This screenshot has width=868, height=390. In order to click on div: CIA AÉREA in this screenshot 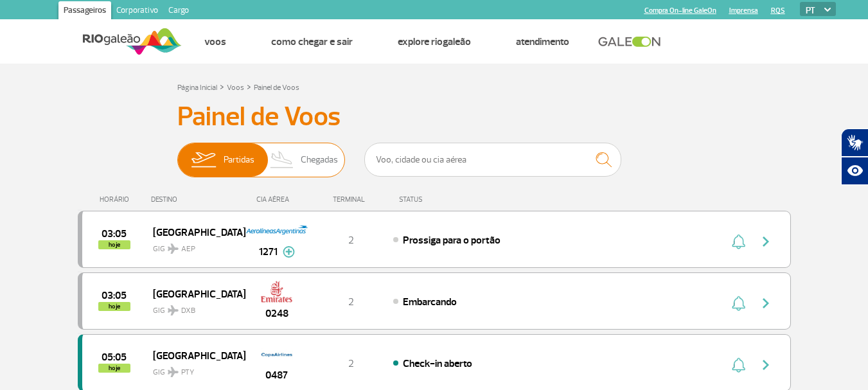, I will do `click(277, 199)`.